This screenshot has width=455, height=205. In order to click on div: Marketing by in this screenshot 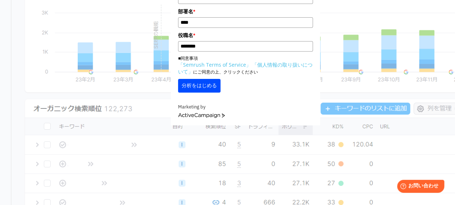, I will do `click(246, 107)`.